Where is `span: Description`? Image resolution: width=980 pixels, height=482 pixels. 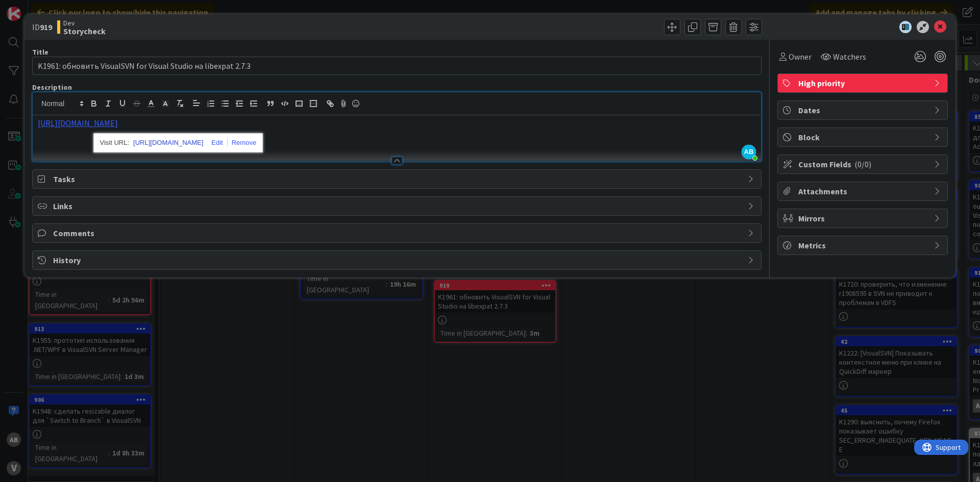
span: Description is located at coordinates (52, 87).